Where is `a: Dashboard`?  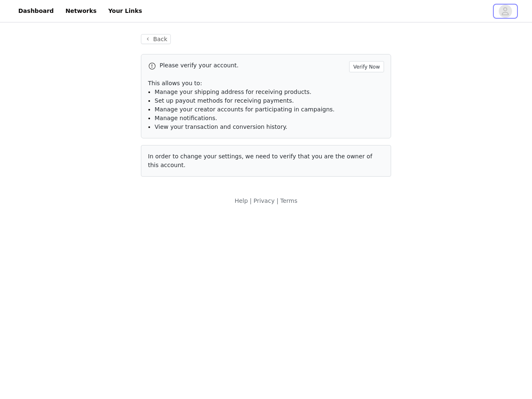
a: Dashboard is located at coordinates (36, 11).